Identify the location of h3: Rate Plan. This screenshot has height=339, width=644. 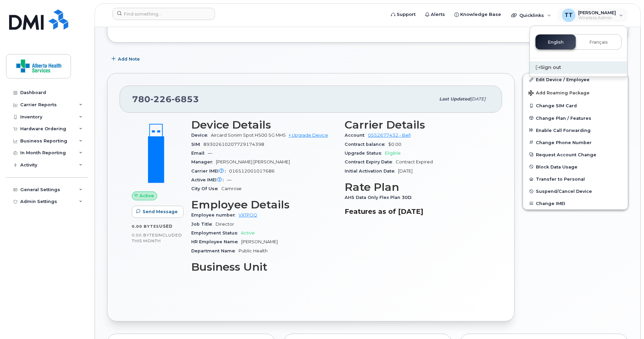
(418, 187).